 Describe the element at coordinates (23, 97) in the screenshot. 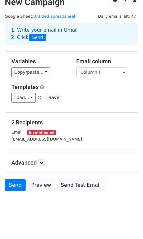

I see `a: Load...` at that location.